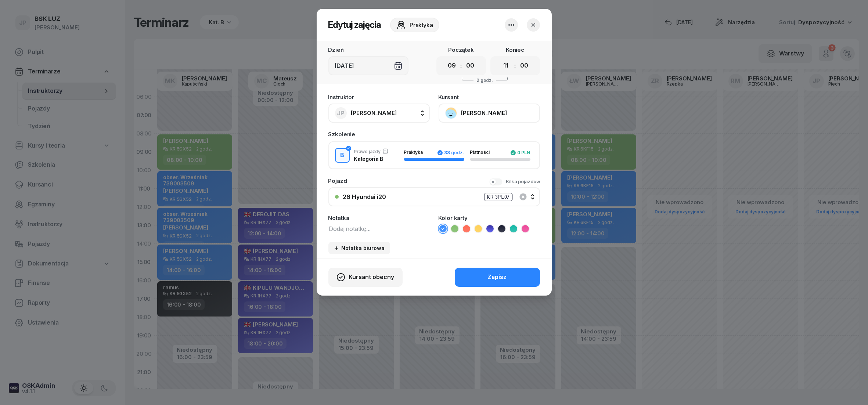  Describe the element at coordinates (341, 113) in the screenshot. I see `span: JP` at that location.